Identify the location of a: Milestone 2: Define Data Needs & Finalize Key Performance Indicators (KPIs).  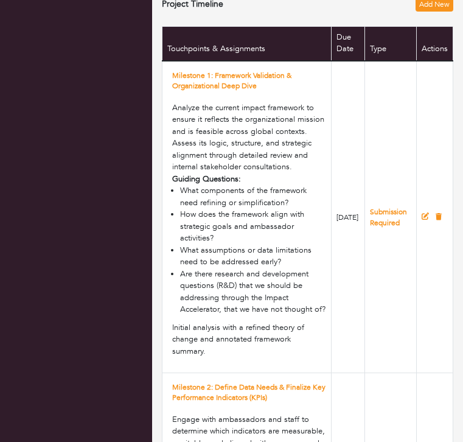
(249, 392).